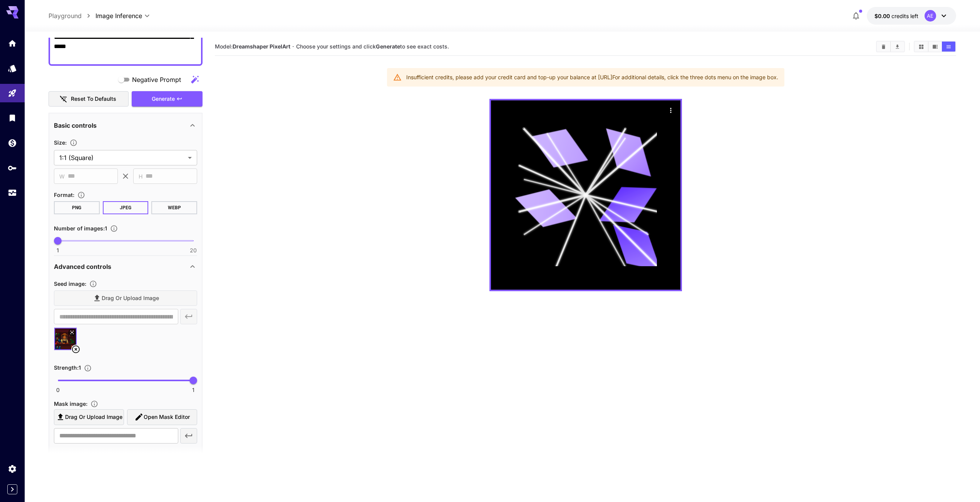  What do you see at coordinates (61, 142) in the screenshot?
I see `span: Size :` at bounding box center [61, 142].